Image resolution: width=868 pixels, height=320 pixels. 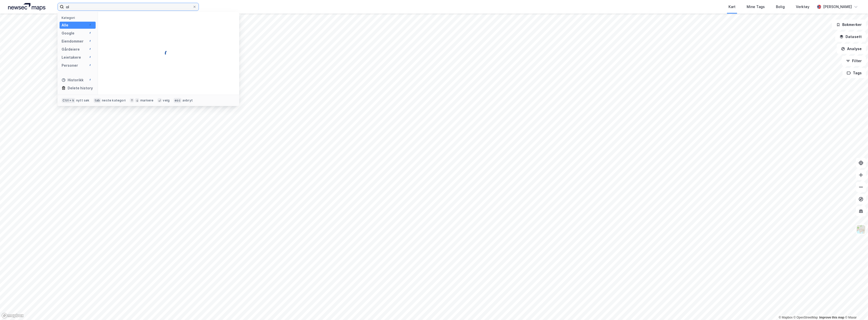 I want to click on div: Delete history, so click(x=80, y=88).